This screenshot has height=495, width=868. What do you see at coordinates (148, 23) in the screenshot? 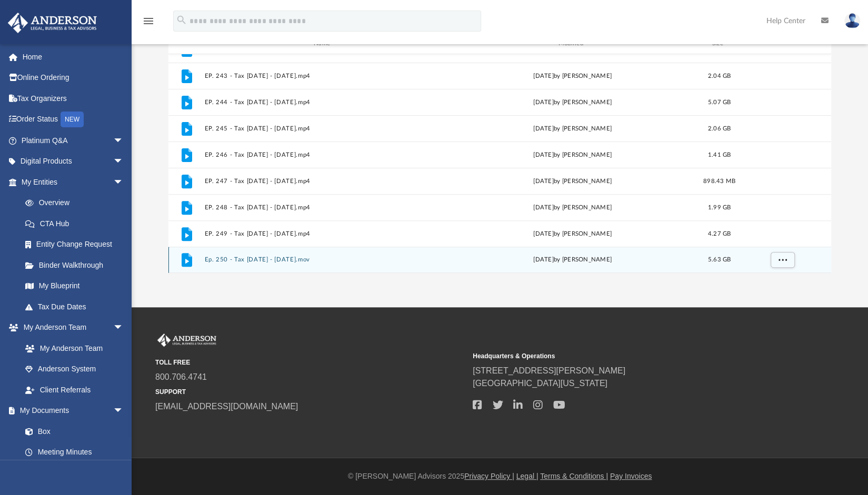
I see `a: menu` at bounding box center [148, 23].